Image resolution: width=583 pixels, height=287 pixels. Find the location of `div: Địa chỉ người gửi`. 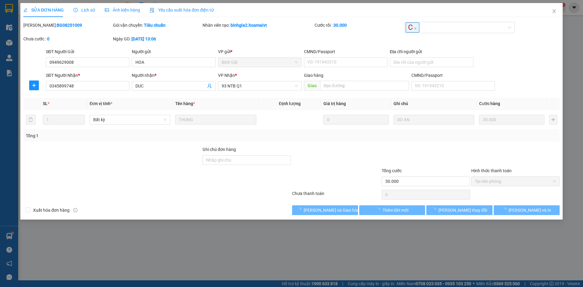

div: Địa chỉ người gửi is located at coordinates (431, 52).